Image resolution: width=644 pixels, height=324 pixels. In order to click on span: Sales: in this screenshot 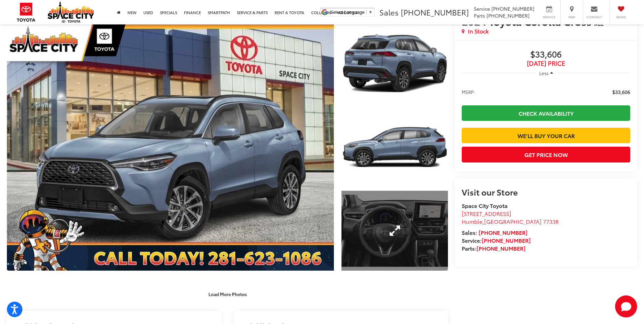, I will do `click(469, 231)`.